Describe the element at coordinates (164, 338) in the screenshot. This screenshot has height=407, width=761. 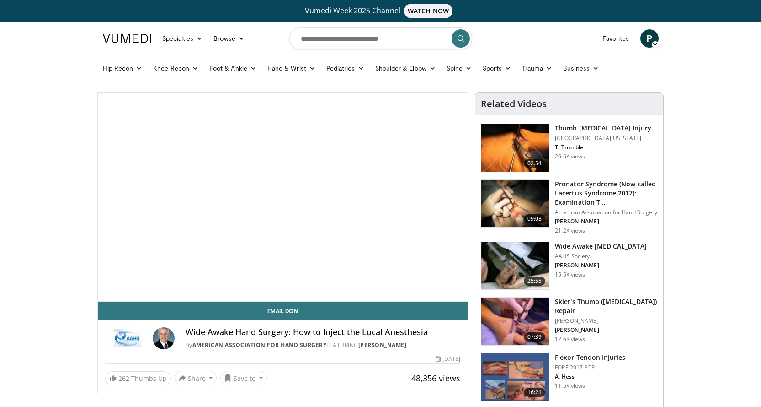
I see `img: Avatar` at that location.